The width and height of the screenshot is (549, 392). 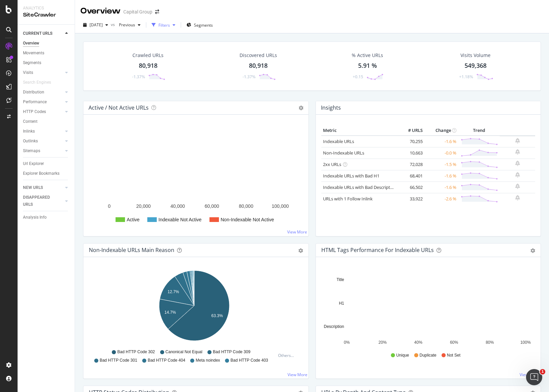 I want to click on text: 80%, so click(x=490, y=342).